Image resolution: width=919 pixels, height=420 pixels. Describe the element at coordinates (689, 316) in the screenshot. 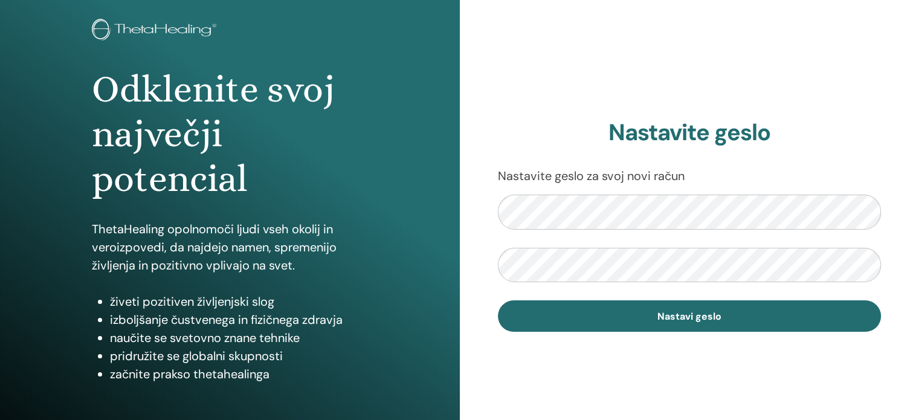

I see `span: Nastavi geslo` at that location.